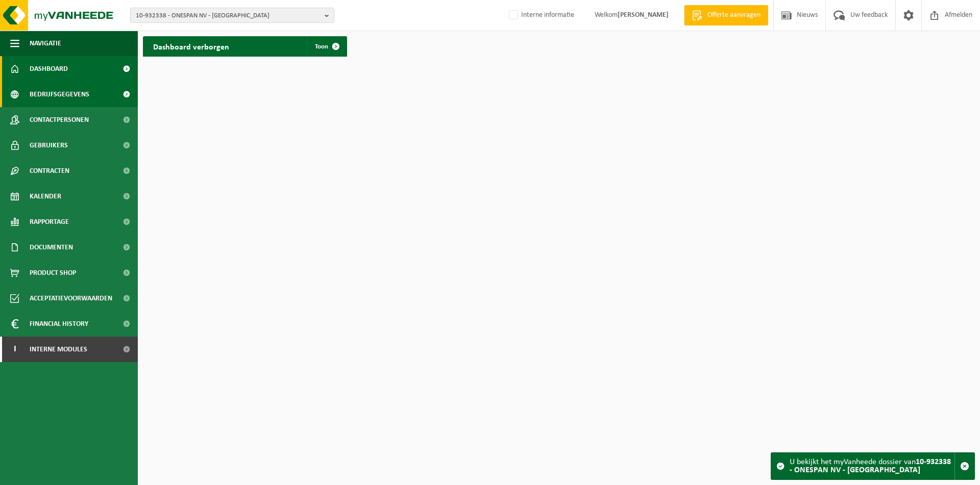 The image size is (980, 485). What do you see at coordinates (51, 248) in the screenshot?
I see `span: Documenten` at bounding box center [51, 248].